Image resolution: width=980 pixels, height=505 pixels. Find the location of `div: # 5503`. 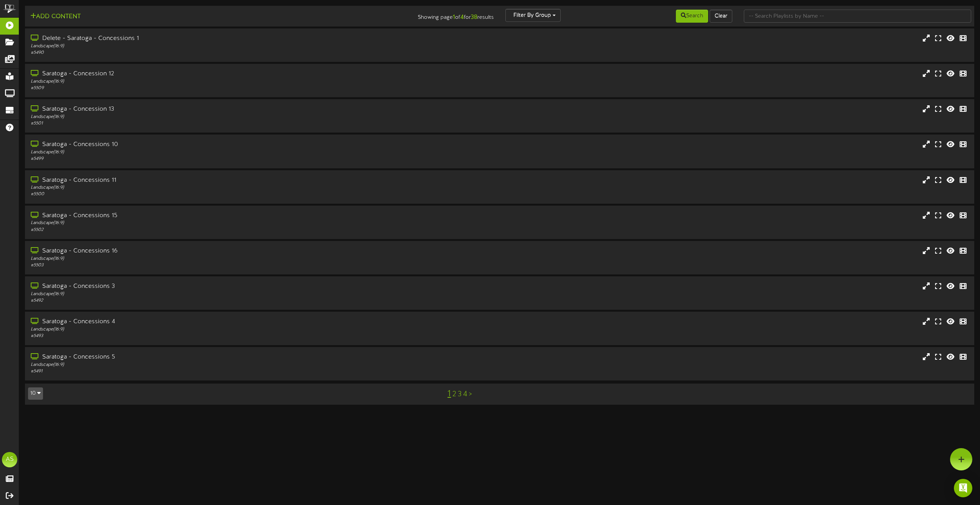

div: # 5503 is located at coordinates (223, 265).